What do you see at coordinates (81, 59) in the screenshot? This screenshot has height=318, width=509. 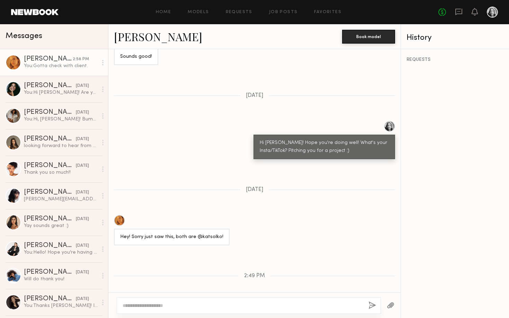 I see `div: 2:58 PM` at bounding box center [81, 59].